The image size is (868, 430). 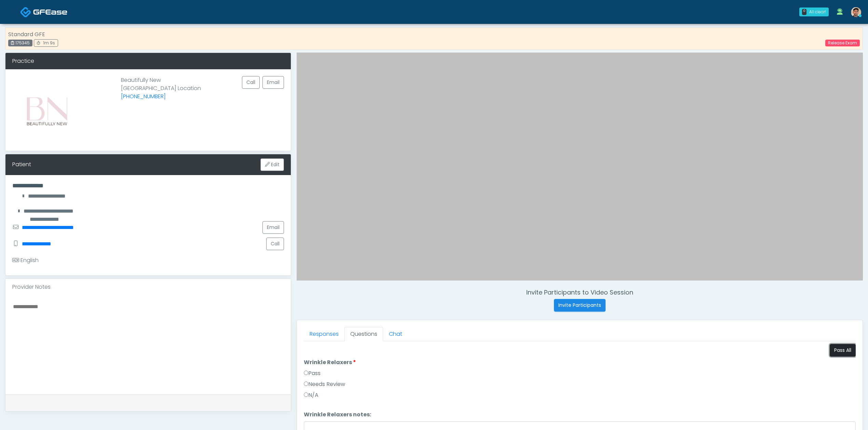 I want to click on label: Wrinkle Relaxers, so click(x=330, y=363).